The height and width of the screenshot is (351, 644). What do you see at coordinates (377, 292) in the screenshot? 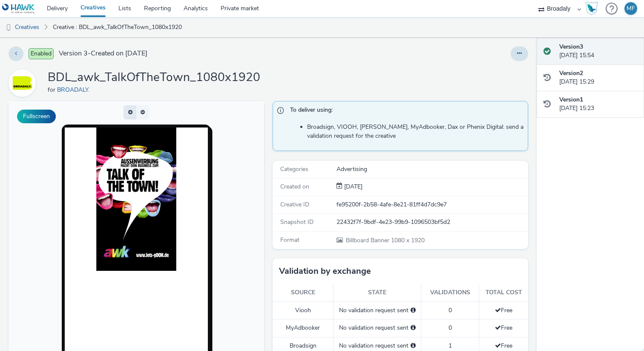
I see `th: State` at bounding box center [377, 292].